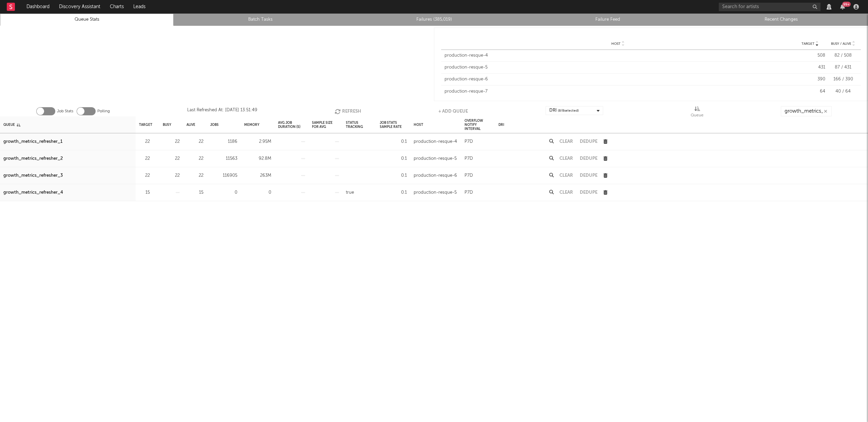 The image size is (868, 422). What do you see at coordinates (224, 159) in the screenshot?
I see `div: 11563` at bounding box center [224, 159].